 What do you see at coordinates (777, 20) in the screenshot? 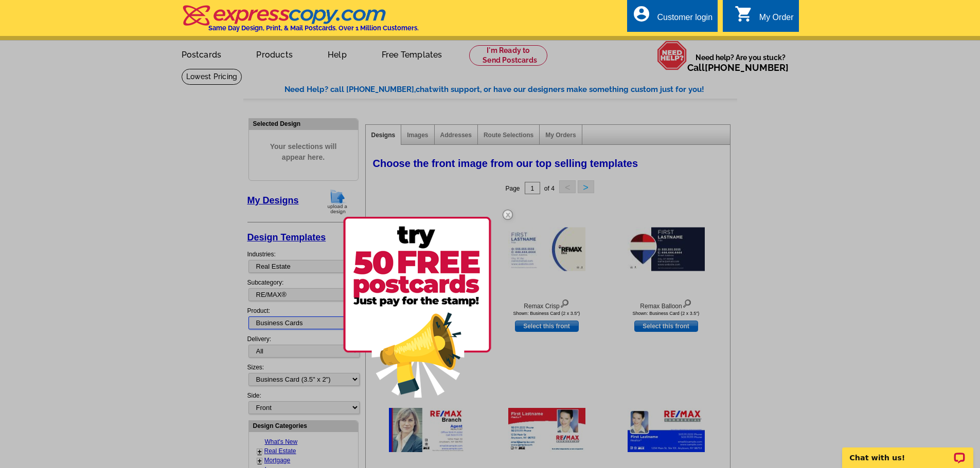
I see `div: My Order` at bounding box center [777, 20].